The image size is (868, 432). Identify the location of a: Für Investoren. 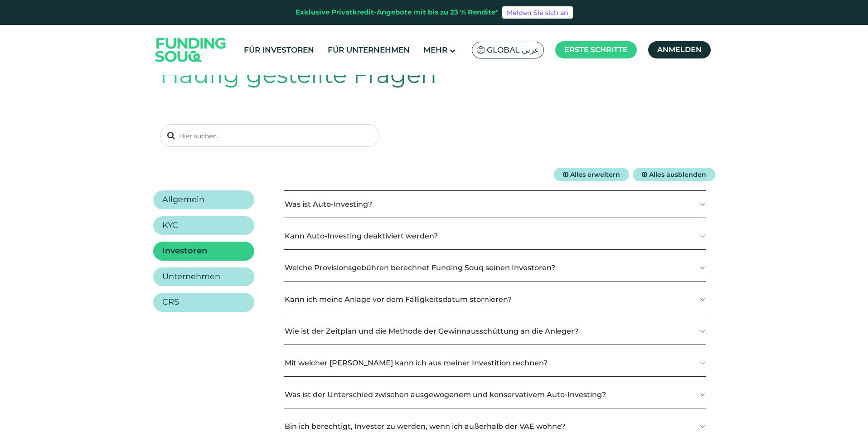
(279, 50).